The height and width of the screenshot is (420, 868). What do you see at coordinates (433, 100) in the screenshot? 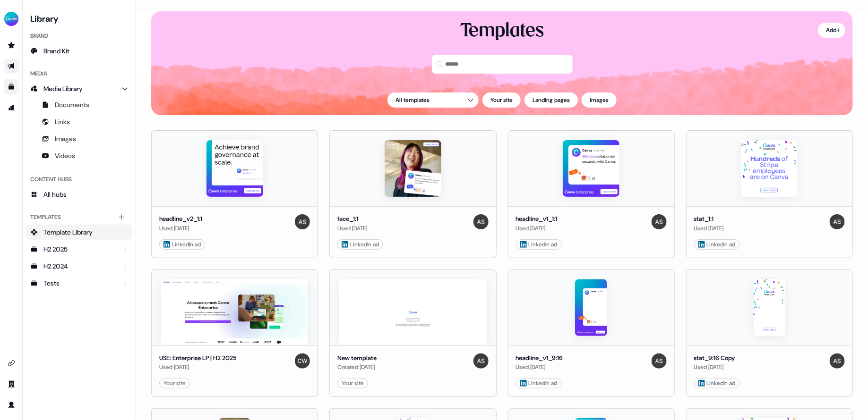
I see `button: All templates` at bounding box center [433, 100].